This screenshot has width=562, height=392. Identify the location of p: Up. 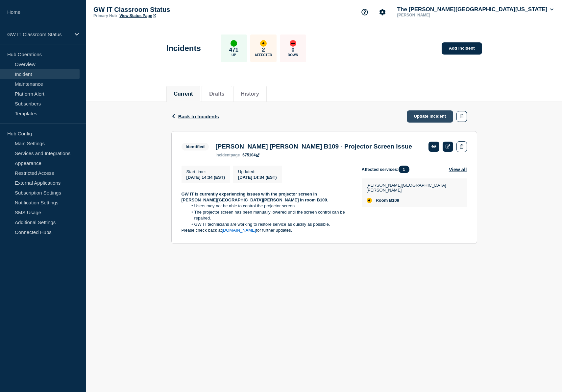
(234, 55).